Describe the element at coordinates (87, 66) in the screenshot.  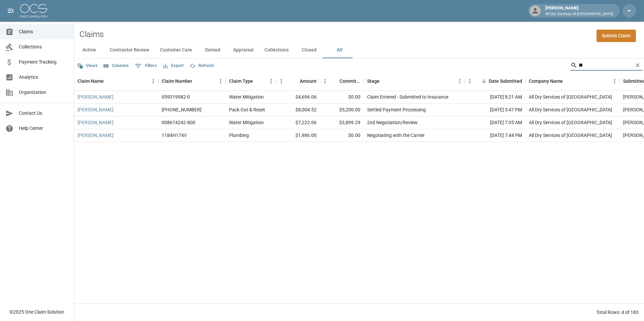
I see `button: Views` at that location.